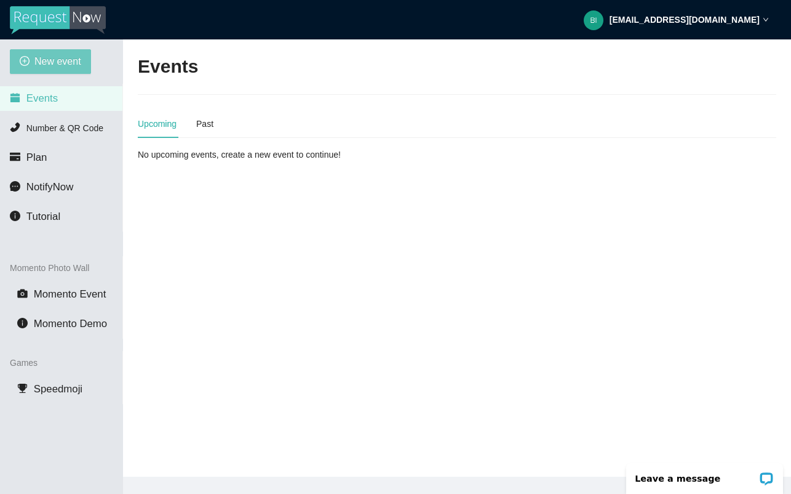  I want to click on span: Momento Demo, so click(70, 323).